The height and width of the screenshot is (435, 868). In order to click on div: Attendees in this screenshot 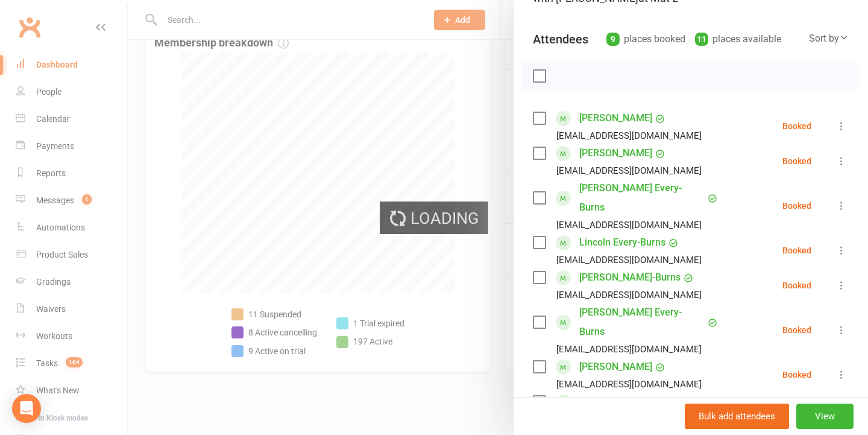, I will do `click(560, 39)`.